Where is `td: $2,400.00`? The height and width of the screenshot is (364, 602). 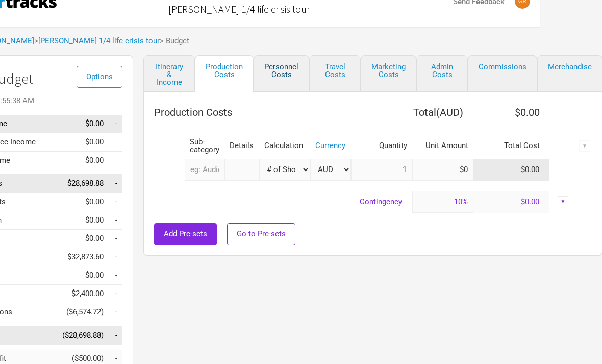 td: $2,400.00 is located at coordinates (80, 294).